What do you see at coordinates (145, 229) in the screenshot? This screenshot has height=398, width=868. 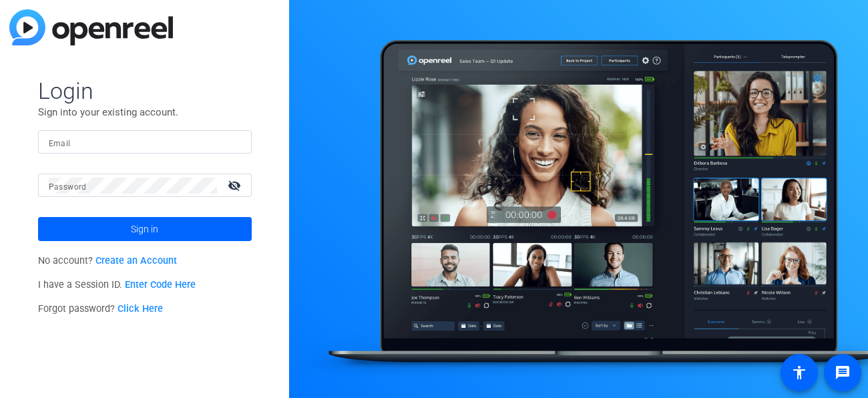 I see `button: Sign in` at bounding box center [145, 229].